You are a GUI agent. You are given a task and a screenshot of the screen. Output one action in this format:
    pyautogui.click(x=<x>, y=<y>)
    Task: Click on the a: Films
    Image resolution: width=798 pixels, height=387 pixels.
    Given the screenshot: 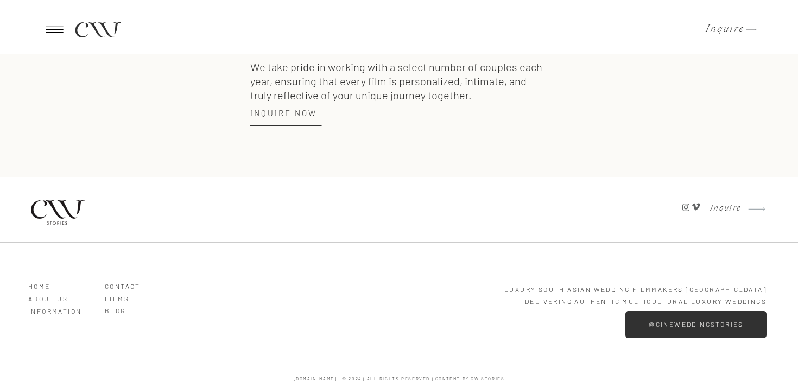 What is the action you would take?
    pyautogui.click(x=136, y=297)
    